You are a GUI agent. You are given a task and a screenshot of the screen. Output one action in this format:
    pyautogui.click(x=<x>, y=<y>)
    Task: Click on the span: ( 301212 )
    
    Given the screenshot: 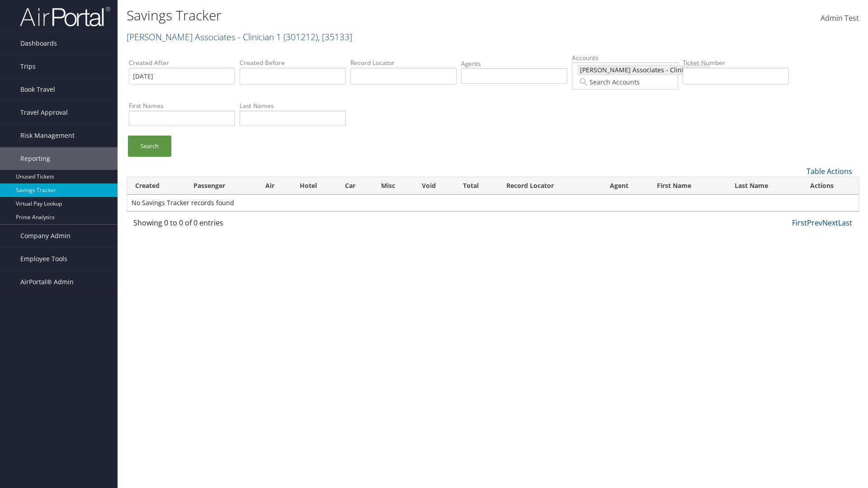 What is the action you would take?
    pyautogui.click(x=301, y=36)
    